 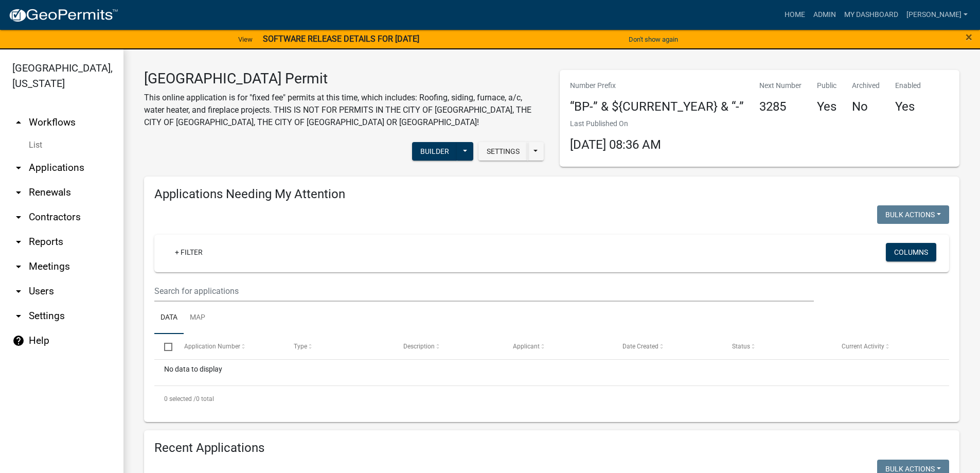 I want to click on p: Next Number, so click(x=780, y=85).